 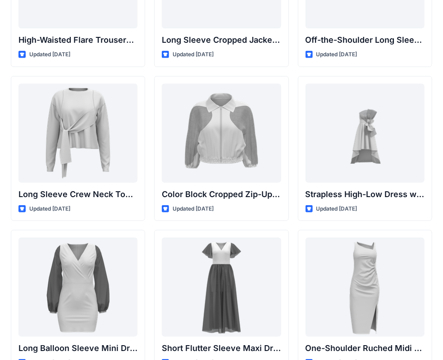 What do you see at coordinates (365, 287) in the screenshot?
I see `a: One-Shoulder Ruched Midi Dress with Slit` at bounding box center [365, 287].